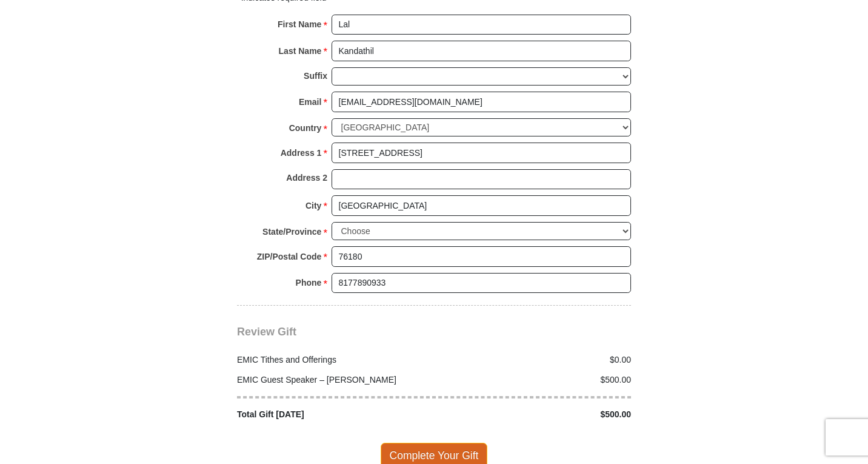 This screenshot has height=464, width=868. Describe the element at coordinates (292, 232) in the screenshot. I see `strong: State/Province` at that location.